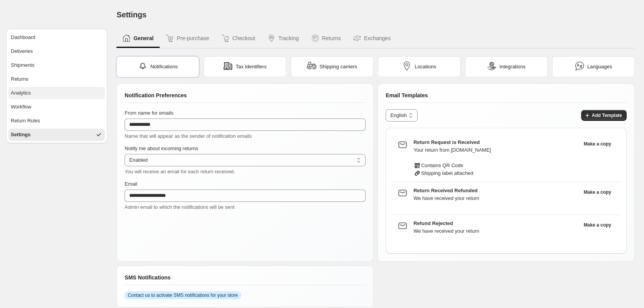  What do you see at coordinates (604, 116) in the screenshot?
I see `button: Add Template` at bounding box center [604, 116].